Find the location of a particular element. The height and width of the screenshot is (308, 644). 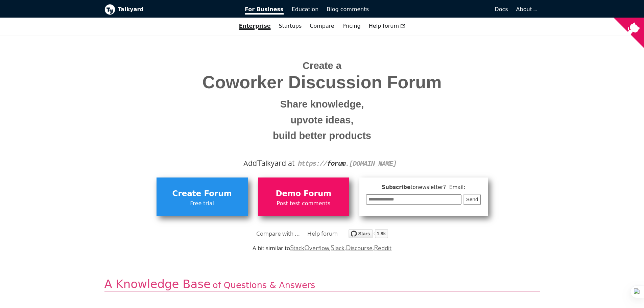

a: About is located at coordinates (526, 9).